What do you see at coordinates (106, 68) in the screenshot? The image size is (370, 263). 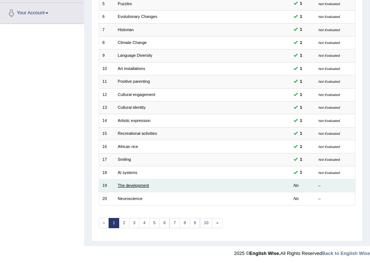 I see `td: 10` at bounding box center [106, 68].